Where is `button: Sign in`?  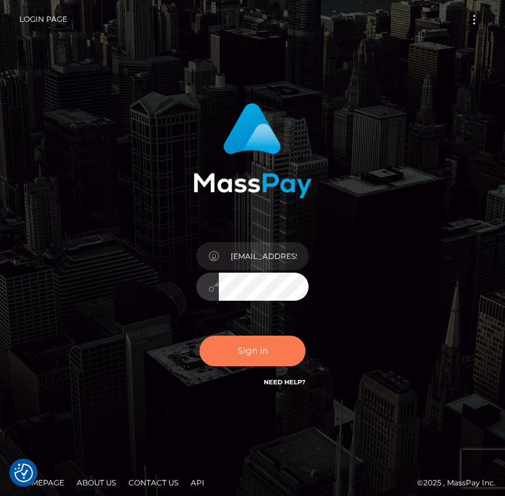
button: Sign in is located at coordinates (253, 350).